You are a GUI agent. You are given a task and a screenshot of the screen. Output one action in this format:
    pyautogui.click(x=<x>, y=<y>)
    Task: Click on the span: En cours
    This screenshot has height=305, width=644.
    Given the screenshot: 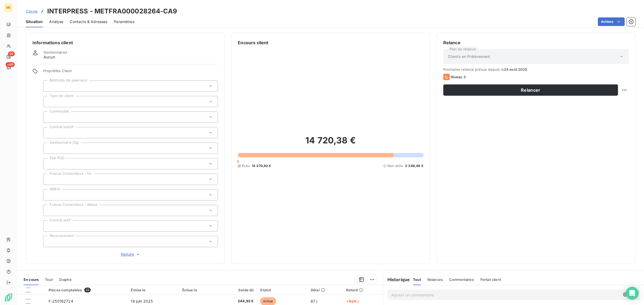 What is the action you would take?
    pyautogui.click(x=31, y=280)
    